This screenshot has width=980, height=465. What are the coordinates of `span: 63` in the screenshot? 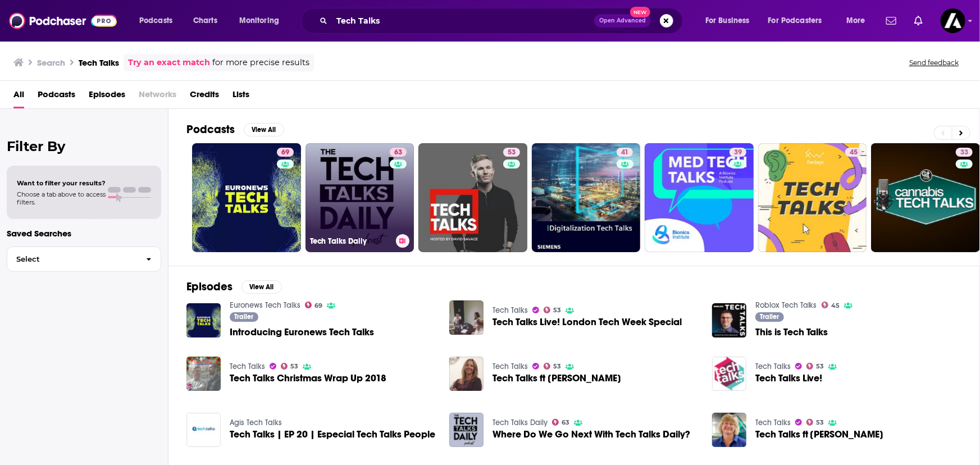 It's located at (565, 422).